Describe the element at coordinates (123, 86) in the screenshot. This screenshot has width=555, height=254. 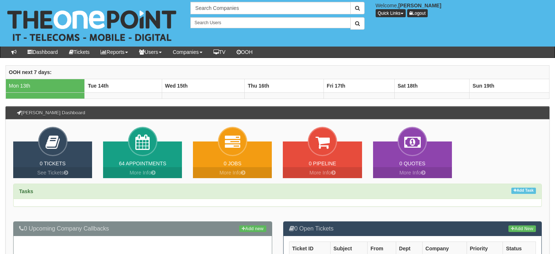
I see `th: Tue 14th` at that location.